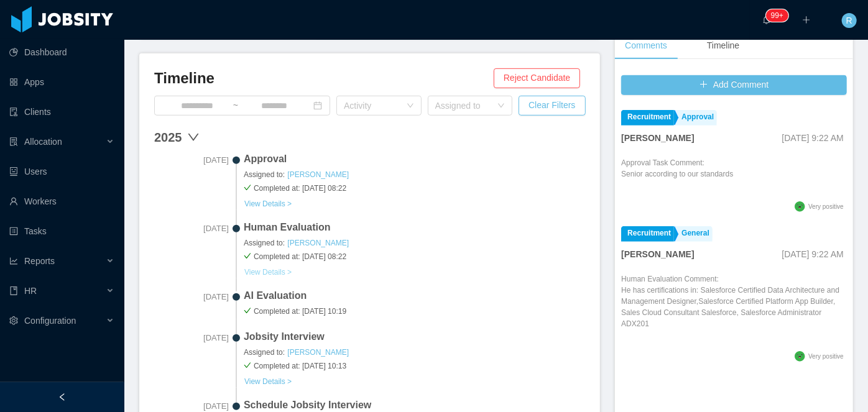 This screenshot has height=412, width=868. What do you see at coordinates (734, 311) in the screenshot?
I see `div: Human Evaluation Comment:` at bounding box center [734, 311].